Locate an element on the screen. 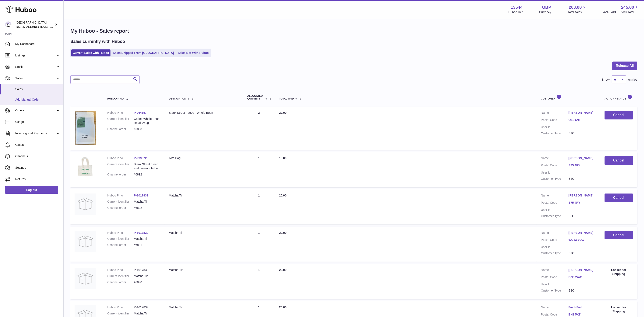  span: Returns is located at coordinates (38, 179).